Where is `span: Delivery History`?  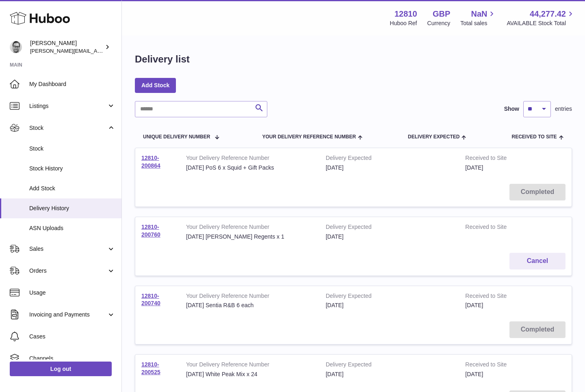
span: Delivery History is located at coordinates (72, 208).